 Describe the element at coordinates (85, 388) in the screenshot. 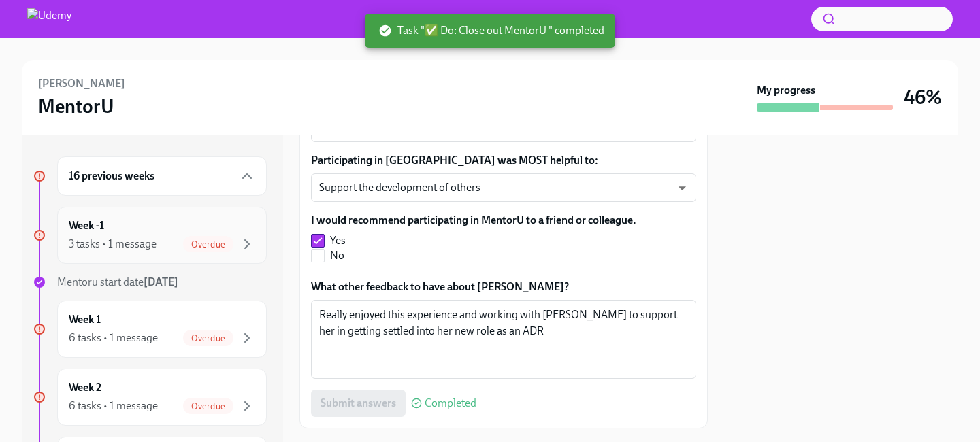

I see `h6: Week 2` at that location.